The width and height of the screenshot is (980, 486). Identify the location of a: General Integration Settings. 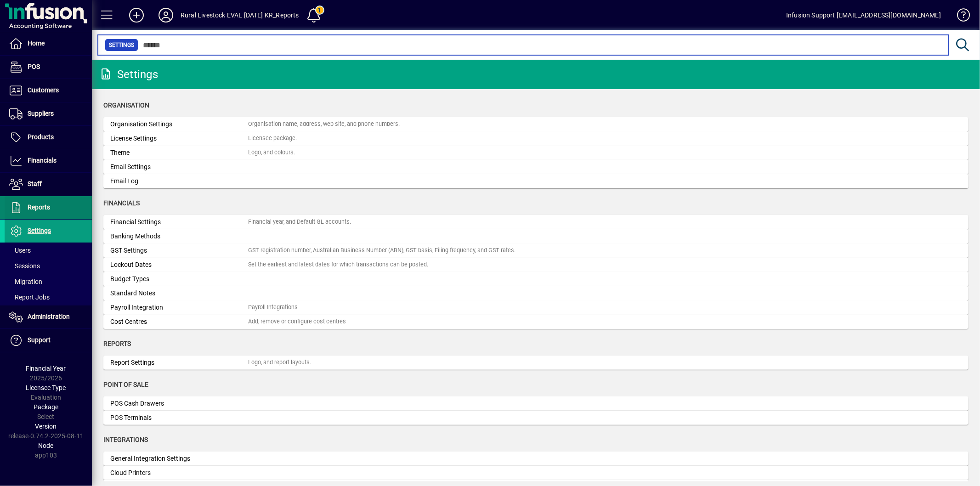
(536, 458).